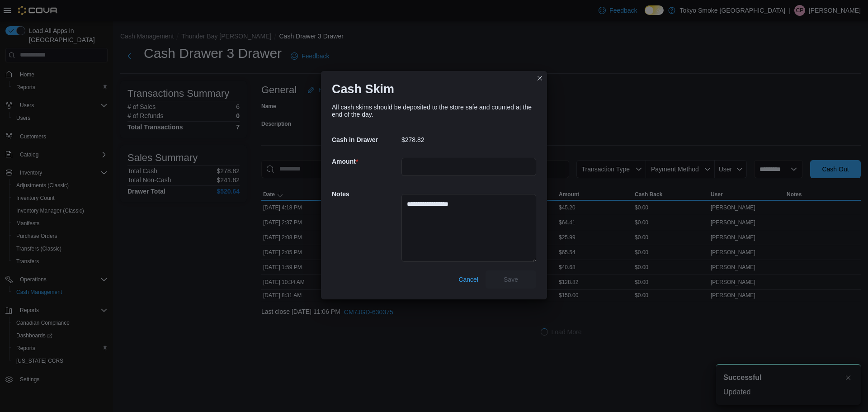 The image size is (868, 412). What do you see at coordinates (434, 111) in the screenshot?
I see `div: All cash skims should be deposited to the store safe and counted at the end of the day.` at bounding box center [434, 111].